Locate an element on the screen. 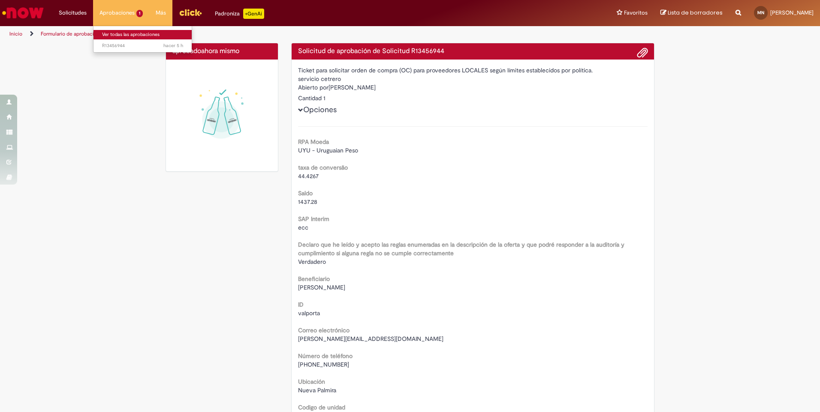  span: Favoritos is located at coordinates (635, 13).